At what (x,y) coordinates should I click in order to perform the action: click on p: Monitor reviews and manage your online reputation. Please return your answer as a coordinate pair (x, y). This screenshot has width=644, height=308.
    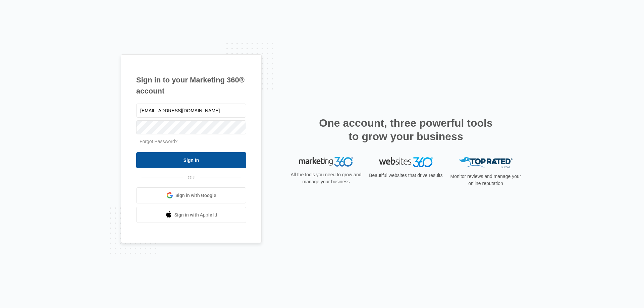
    Looking at the image, I should click on (486, 180).